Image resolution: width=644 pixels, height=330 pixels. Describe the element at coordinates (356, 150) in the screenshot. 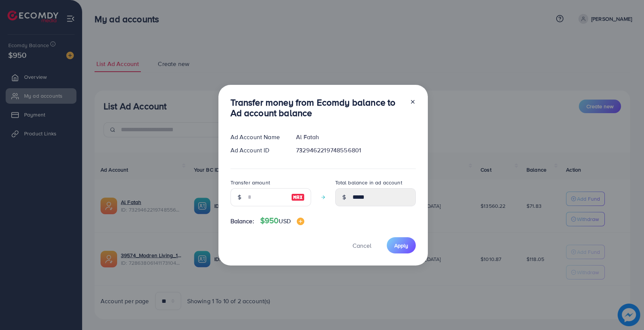

I see `div: 7329462219748556801` at that location.